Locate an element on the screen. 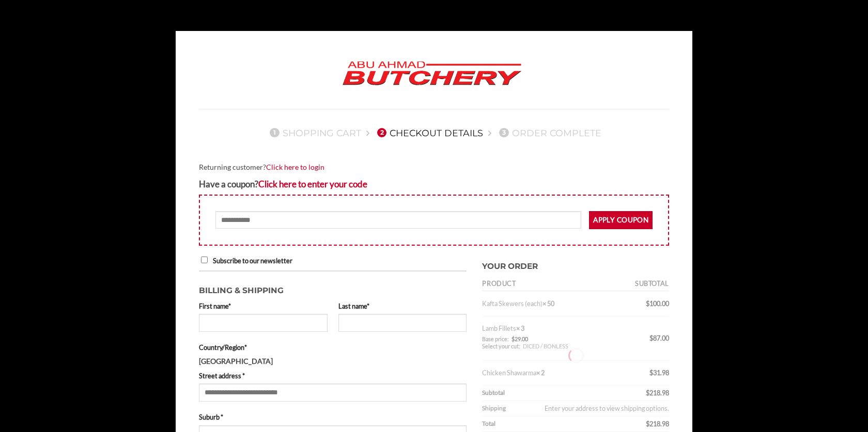 The height and width of the screenshot is (432, 868). label: Last name is located at coordinates (402, 306).